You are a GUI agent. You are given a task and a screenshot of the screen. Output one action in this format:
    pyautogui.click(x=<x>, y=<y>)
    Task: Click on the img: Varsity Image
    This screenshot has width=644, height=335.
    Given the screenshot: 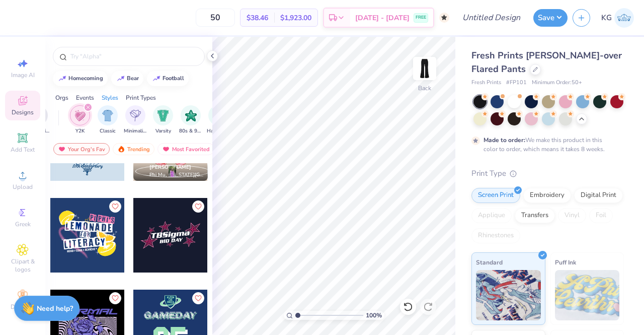 What is the action you would take?
    pyautogui.click(x=163, y=115)
    